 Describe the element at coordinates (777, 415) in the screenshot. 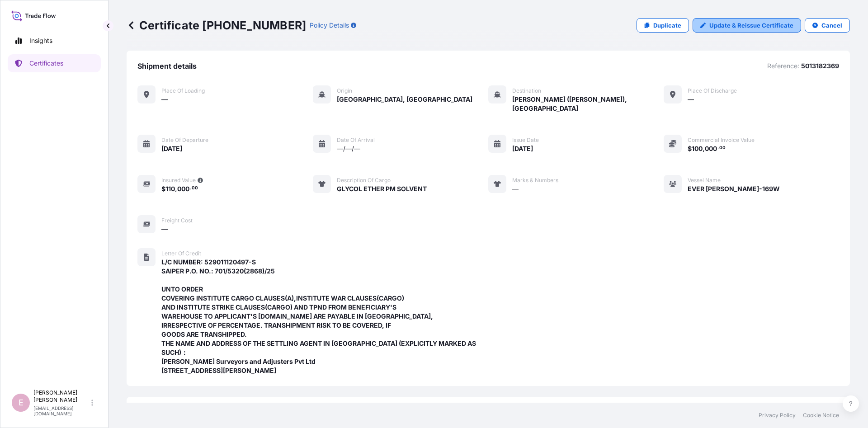

I see `p: Privacy Policy` at that location.